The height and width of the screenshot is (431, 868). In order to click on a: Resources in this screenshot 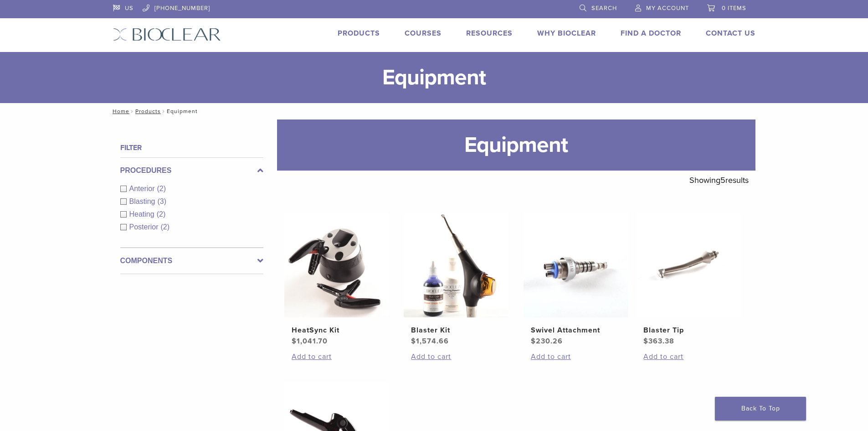, I will do `click(490, 34)`.